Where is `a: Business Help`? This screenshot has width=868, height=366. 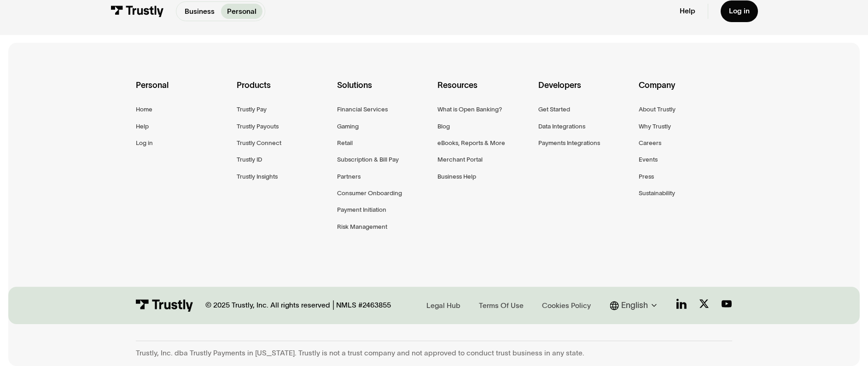 a: Business Help is located at coordinates (457, 177).